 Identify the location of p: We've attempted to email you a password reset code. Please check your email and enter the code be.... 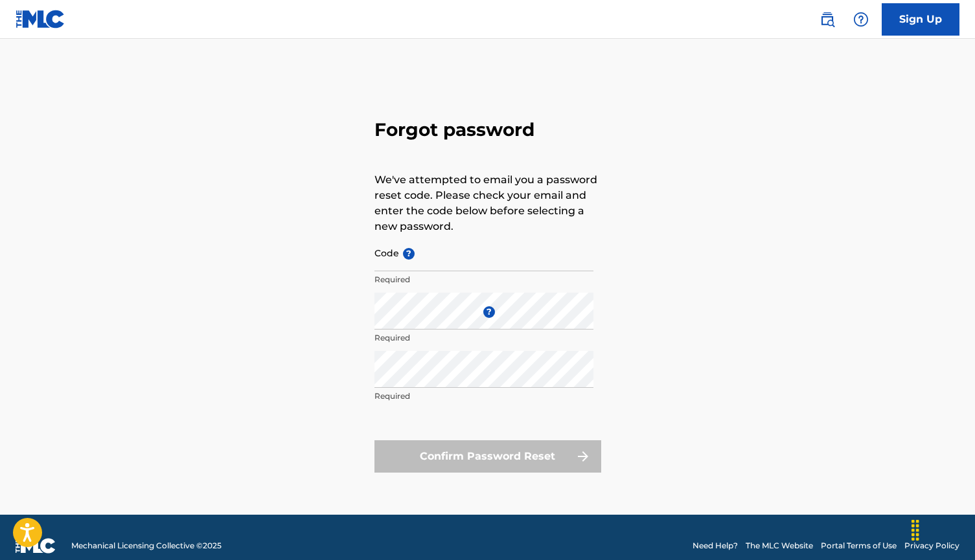
(488, 203).